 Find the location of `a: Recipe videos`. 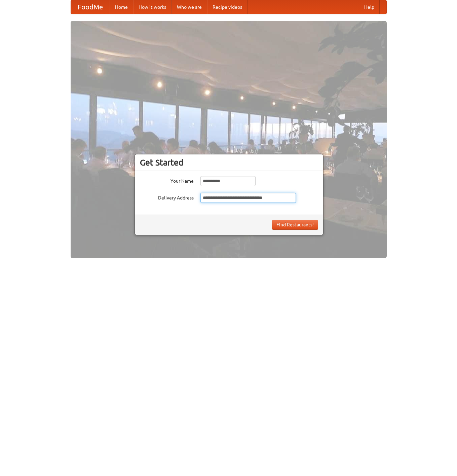

a: Recipe videos is located at coordinates (228, 7).